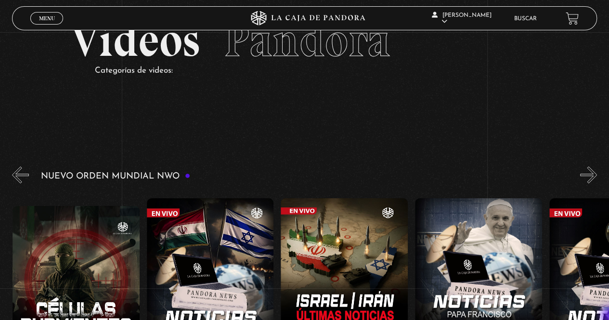 This screenshot has width=609, height=320. Describe the element at coordinates (116, 176) in the screenshot. I see `h3: Nuevo Orden Mundial NWO` at that location.